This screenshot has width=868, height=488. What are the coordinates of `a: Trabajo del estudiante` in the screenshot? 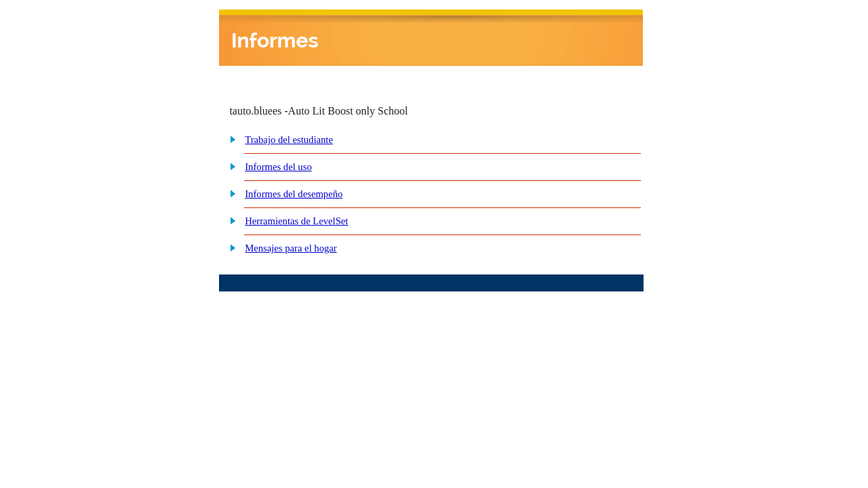 It's located at (289, 140).